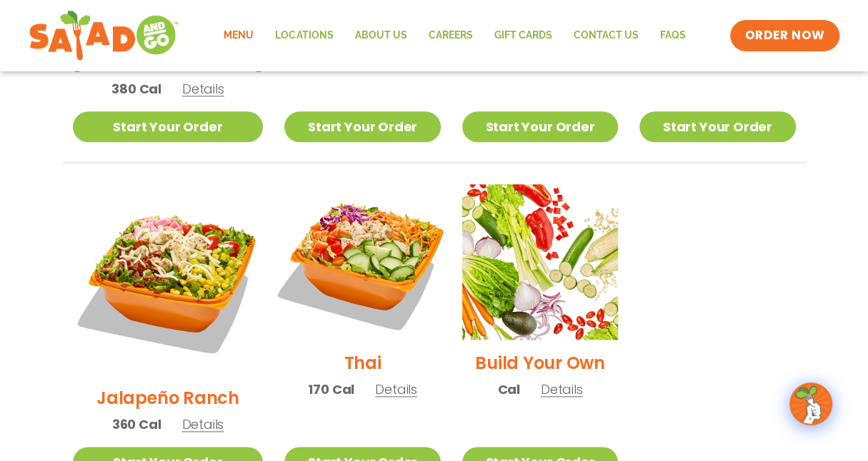 This screenshot has height=461, width=868. What do you see at coordinates (673, 36) in the screenshot?
I see `a: FAQs` at bounding box center [673, 36].